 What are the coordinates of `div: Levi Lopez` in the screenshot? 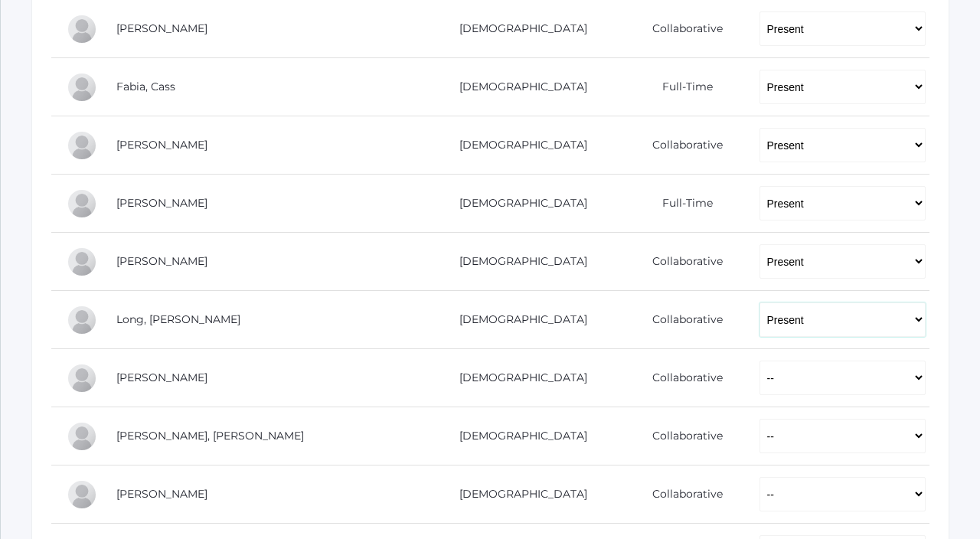 It's located at (82, 378).